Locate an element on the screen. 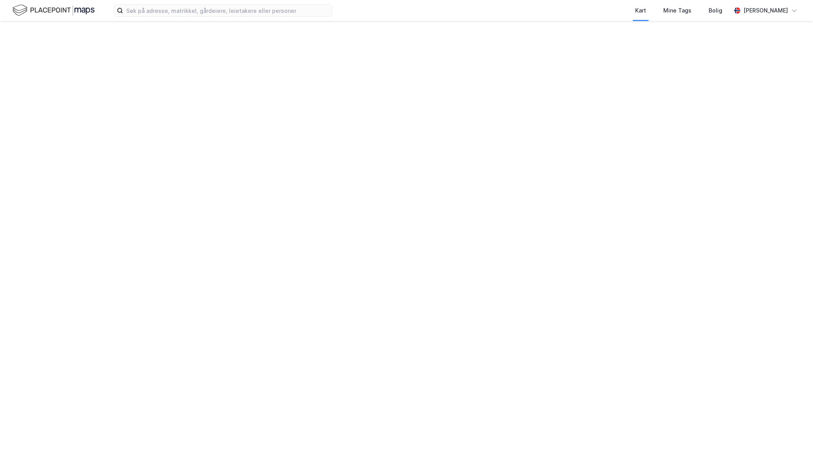  div: Kart is located at coordinates (641, 11).